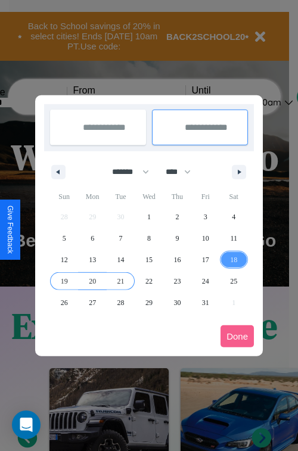  Describe the element at coordinates (237, 336) in the screenshot. I see `button: Done` at that location.